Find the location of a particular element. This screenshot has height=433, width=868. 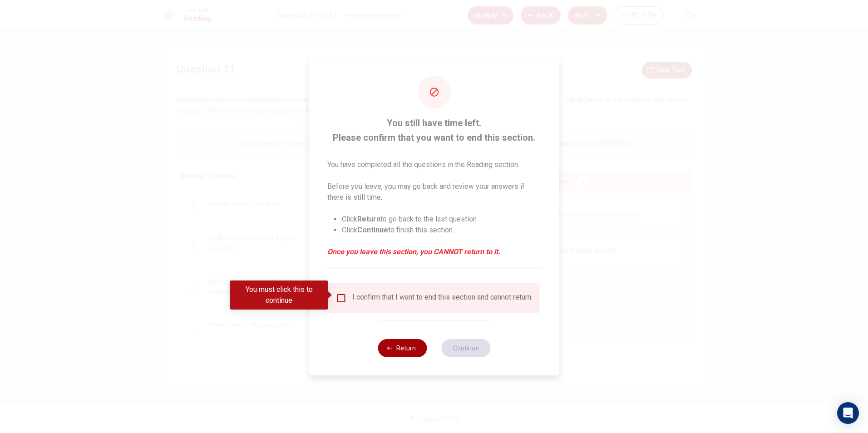

div: You must click this to continue is located at coordinates (279, 295).